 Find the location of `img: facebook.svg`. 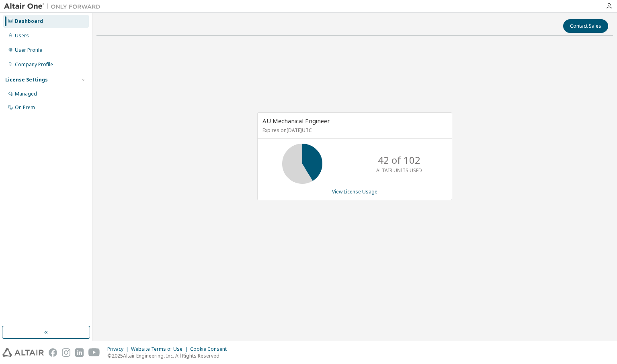

img: facebook.svg is located at coordinates (53, 352).